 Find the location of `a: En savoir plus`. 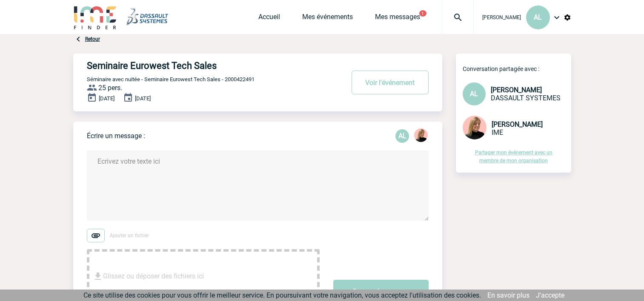

a: En savoir plus is located at coordinates (508, 295).